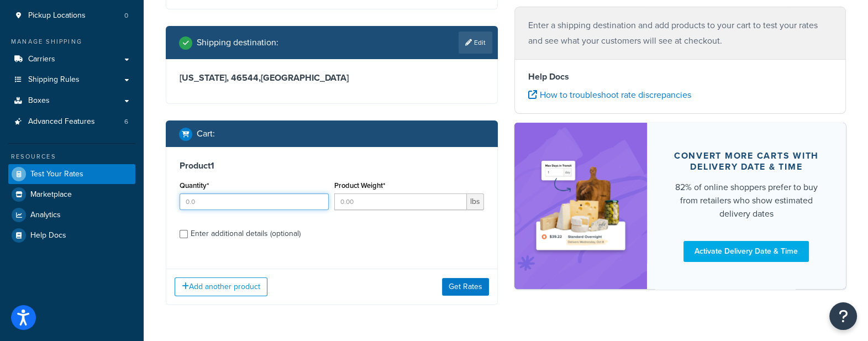  I want to click on label: Quantity*, so click(194, 185).